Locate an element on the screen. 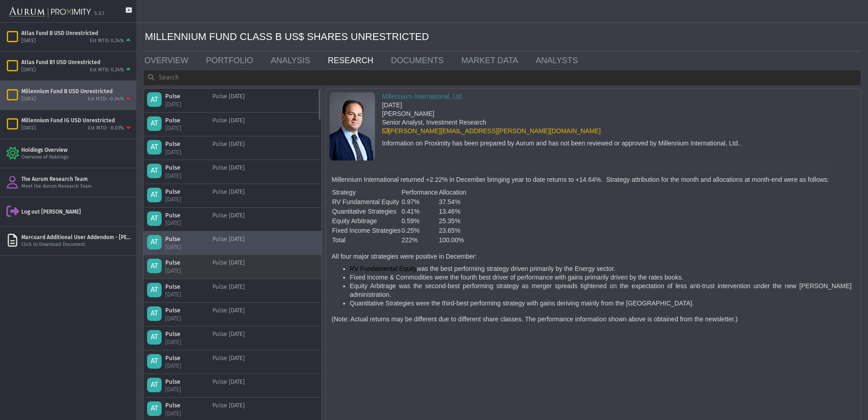  div: Information on Proximity has been prepared by Aurum and has not been reviewed or approved by Mill... is located at coordinates (562, 143).